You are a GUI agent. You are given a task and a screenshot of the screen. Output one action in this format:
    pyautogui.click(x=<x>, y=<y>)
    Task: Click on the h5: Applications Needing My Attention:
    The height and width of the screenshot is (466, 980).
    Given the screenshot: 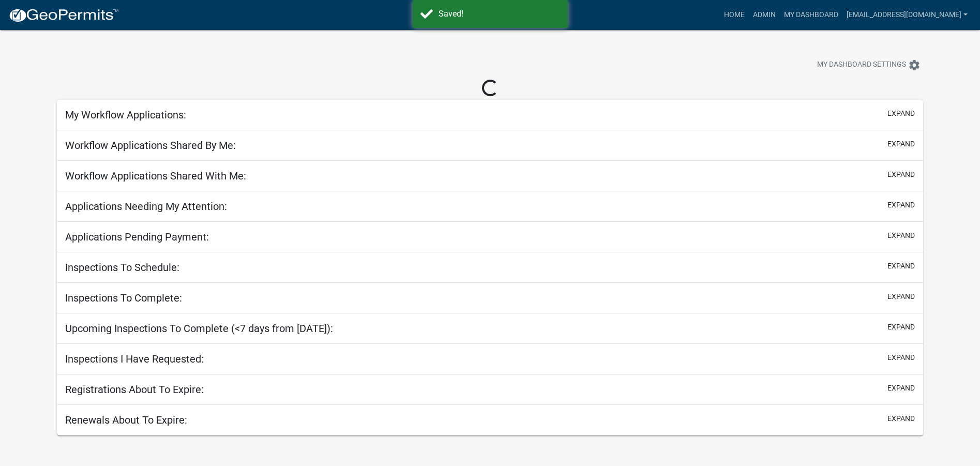 What is the action you would take?
    pyautogui.click(x=146, y=206)
    